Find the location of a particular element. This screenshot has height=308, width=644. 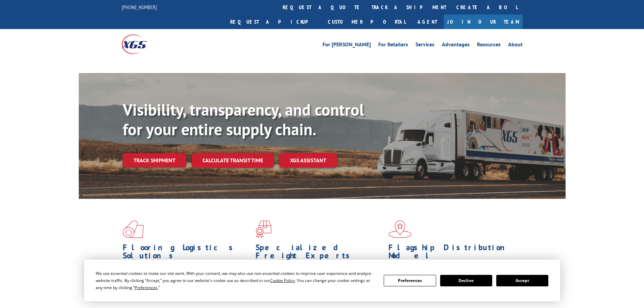

button: Accept is located at coordinates (522, 280).